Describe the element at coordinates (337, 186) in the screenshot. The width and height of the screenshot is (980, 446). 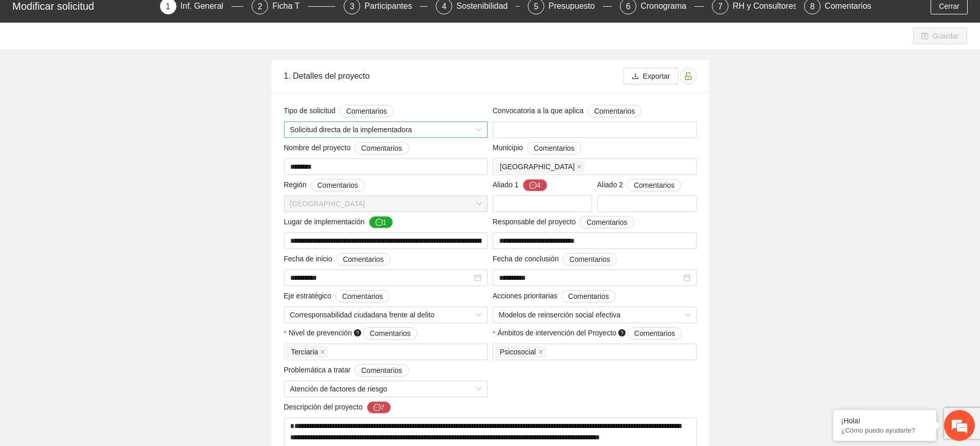
I see `button: Región` at that location.